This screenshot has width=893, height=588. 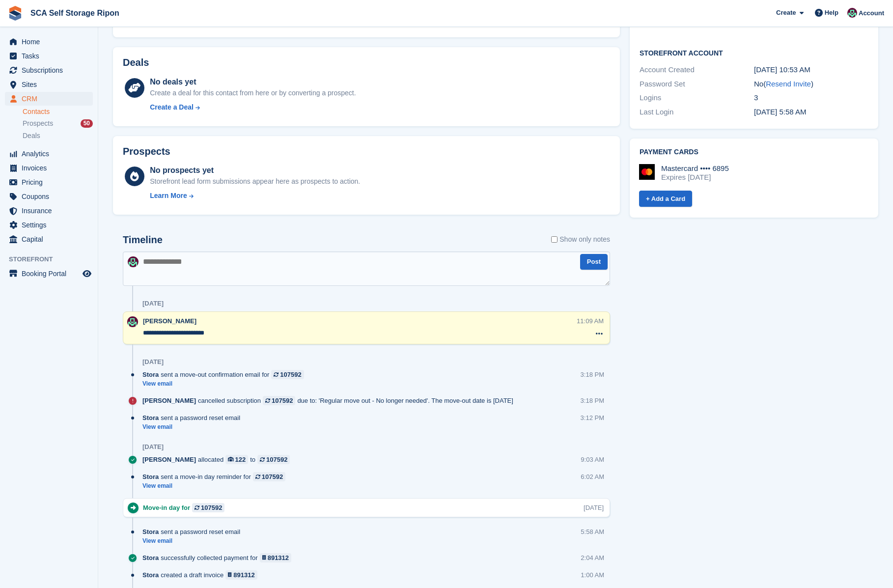 I want to click on div: 5:58 AM, so click(x=592, y=531).